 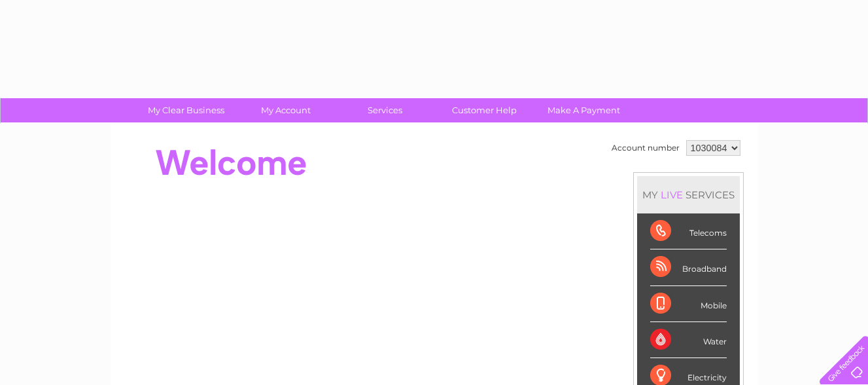 What do you see at coordinates (688, 231) in the screenshot?
I see `div: Telecoms` at bounding box center [688, 231].